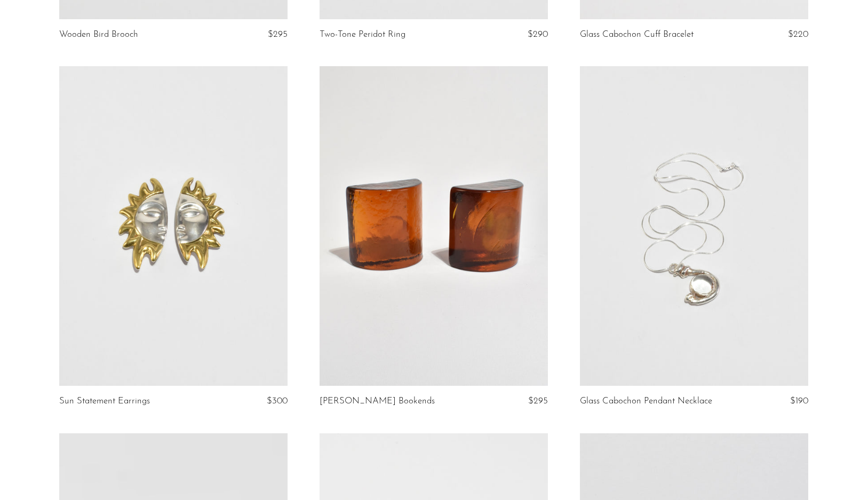 This screenshot has height=500, width=868. I want to click on a: Glass Cabochon Pendant Necklace, so click(646, 402).